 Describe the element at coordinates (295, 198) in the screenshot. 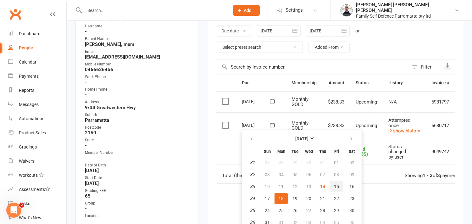

I see `span: 19` at that location.